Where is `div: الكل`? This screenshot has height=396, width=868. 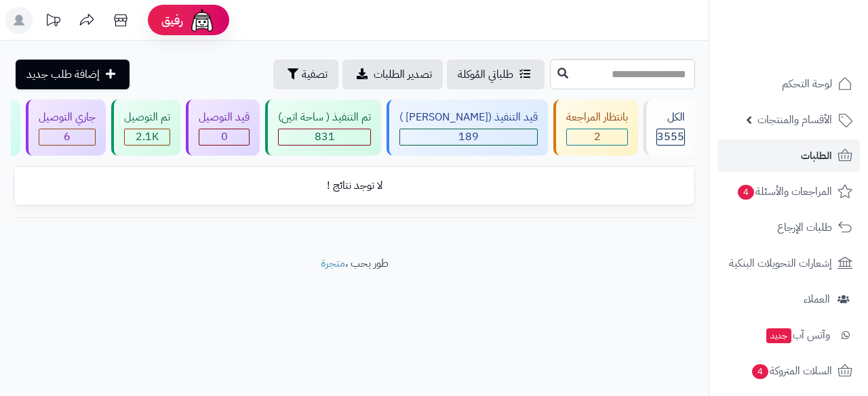
div: الكل is located at coordinates (671, 117).